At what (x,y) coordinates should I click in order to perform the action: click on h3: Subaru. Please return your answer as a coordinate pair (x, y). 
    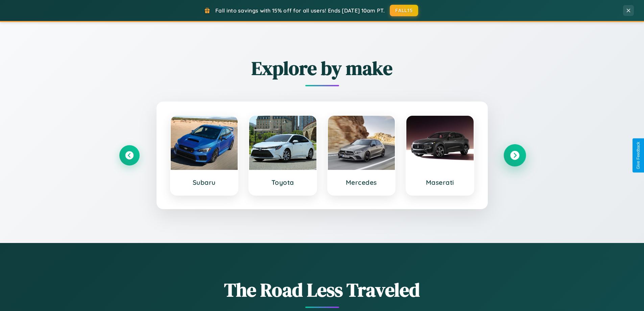
    Looking at the image, I should click on (204, 182).